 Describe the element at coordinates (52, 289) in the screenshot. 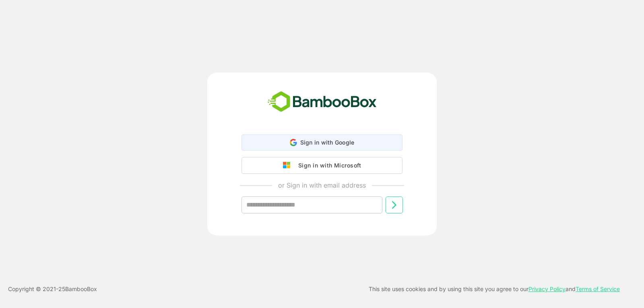

I see `p: Copyright © 2021- 25 BambooBox` at that location.